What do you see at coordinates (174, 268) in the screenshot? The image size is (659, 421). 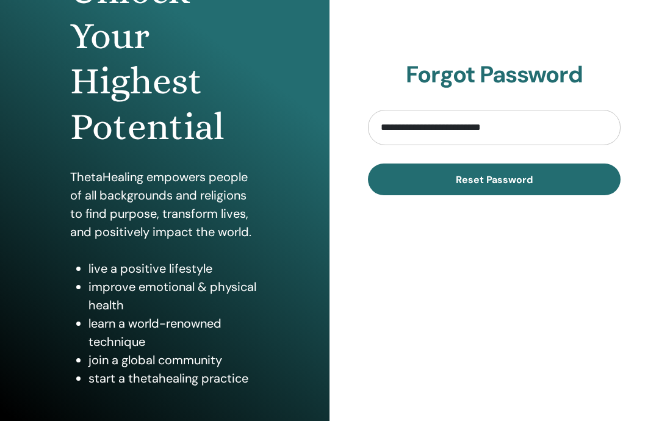 I see `li: live a positive lifestyle` at bounding box center [174, 268].